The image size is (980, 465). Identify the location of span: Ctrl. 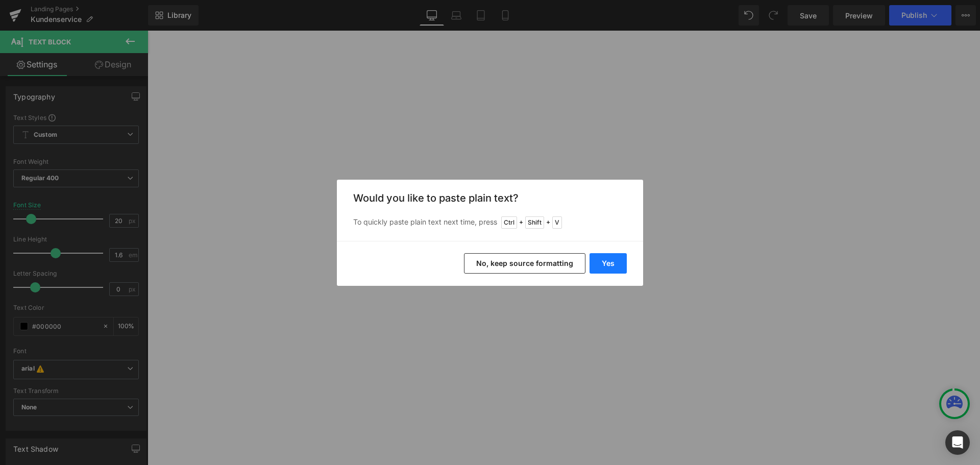
(509, 223).